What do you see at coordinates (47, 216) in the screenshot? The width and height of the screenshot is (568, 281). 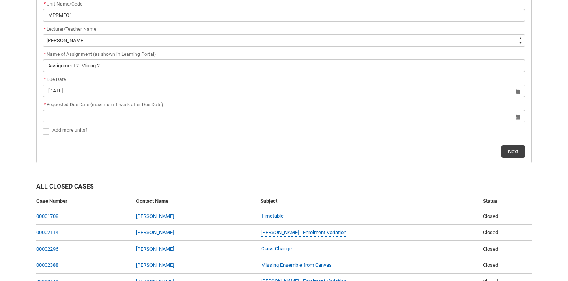 I see `a: 00001708` at bounding box center [47, 216].